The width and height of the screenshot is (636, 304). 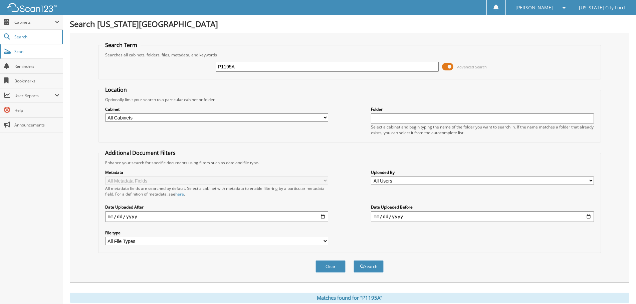 I want to click on legend: Search Term, so click(x=121, y=45).